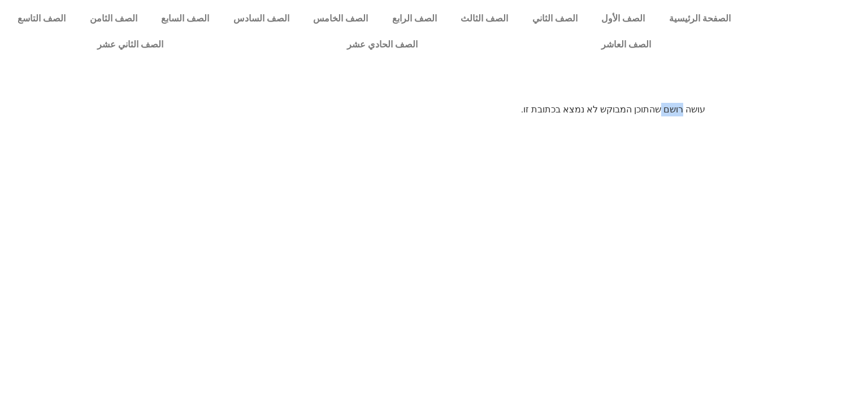 The image size is (868, 417). What do you see at coordinates (341, 19) in the screenshot?
I see `a: الصف الخامس` at bounding box center [341, 19].